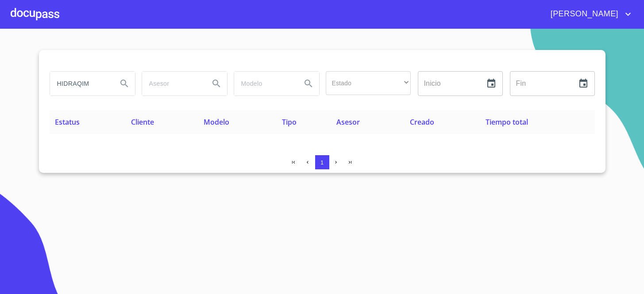 The height and width of the screenshot is (294, 644). Describe the element at coordinates (422, 122) in the screenshot. I see `span: Creado` at that location.